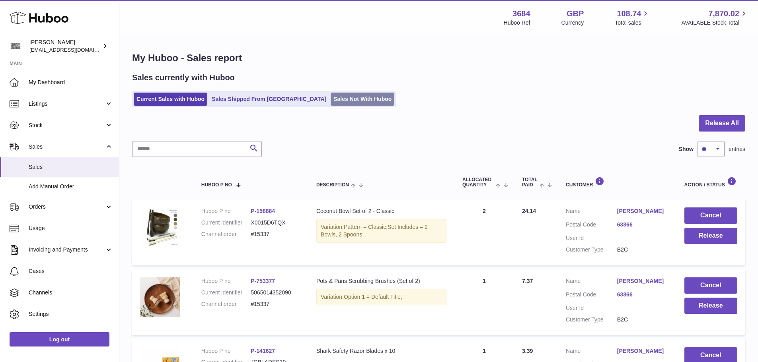 The height and width of the screenshot is (362, 758). Describe the element at coordinates (617, 182) in the screenshot. I see `div: Customer` at that location.